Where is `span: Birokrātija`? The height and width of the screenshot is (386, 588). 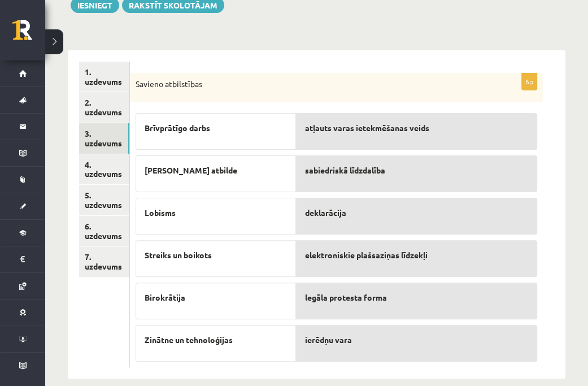
span: Birokrātija is located at coordinates (165, 297).